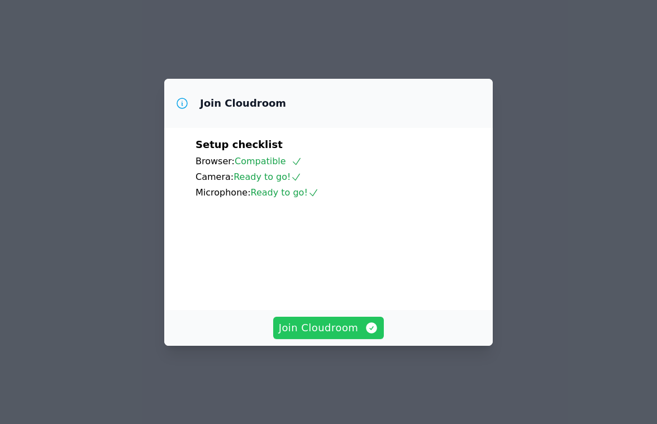 This screenshot has height=424, width=657. I want to click on button: Join Cloudroom, so click(329, 328).